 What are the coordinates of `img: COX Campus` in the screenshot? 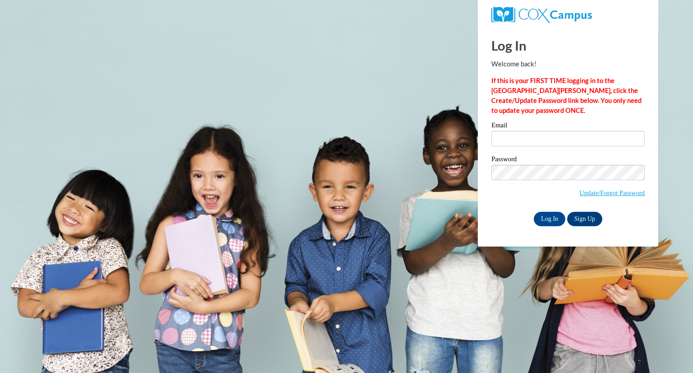 It's located at (542, 15).